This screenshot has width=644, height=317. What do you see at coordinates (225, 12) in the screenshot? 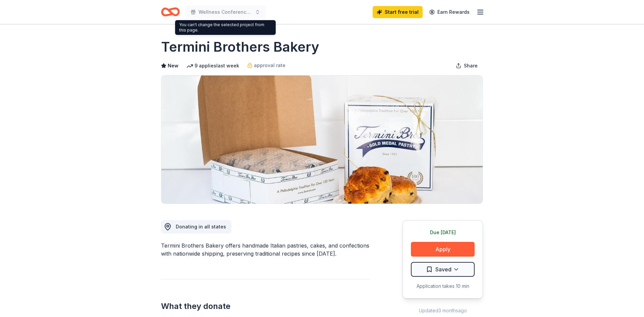
I see `span: Wellness Conference- "Positive Roadways "` at bounding box center [225, 12].